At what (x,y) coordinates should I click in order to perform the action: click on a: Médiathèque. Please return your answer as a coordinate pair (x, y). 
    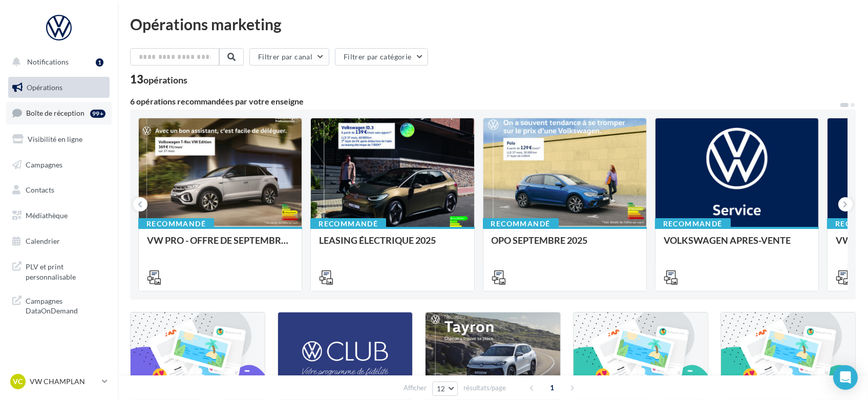
    Looking at the image, I should click on (59, 215).